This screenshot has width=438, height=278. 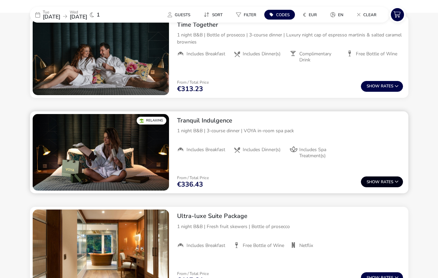 I want to click on span: Netflix, so click(x=306, y=245).